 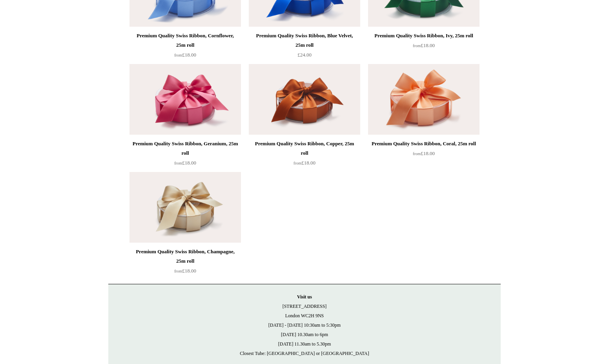 I want to click on img: Premium Quality Swiss Ribbon, Copper, 25m roll, so click(x=304, y=100).